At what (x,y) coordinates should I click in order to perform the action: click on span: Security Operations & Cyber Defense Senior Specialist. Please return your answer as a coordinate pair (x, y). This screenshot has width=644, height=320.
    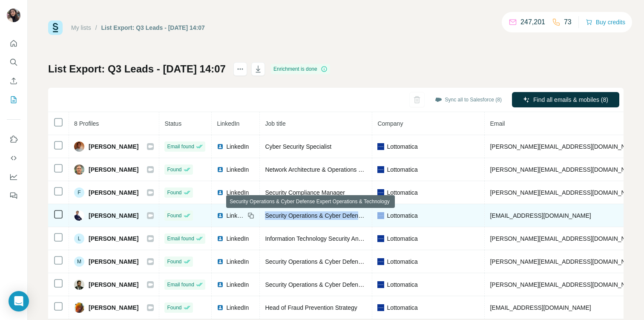
    Looking at the image, I should click on (338, 285).